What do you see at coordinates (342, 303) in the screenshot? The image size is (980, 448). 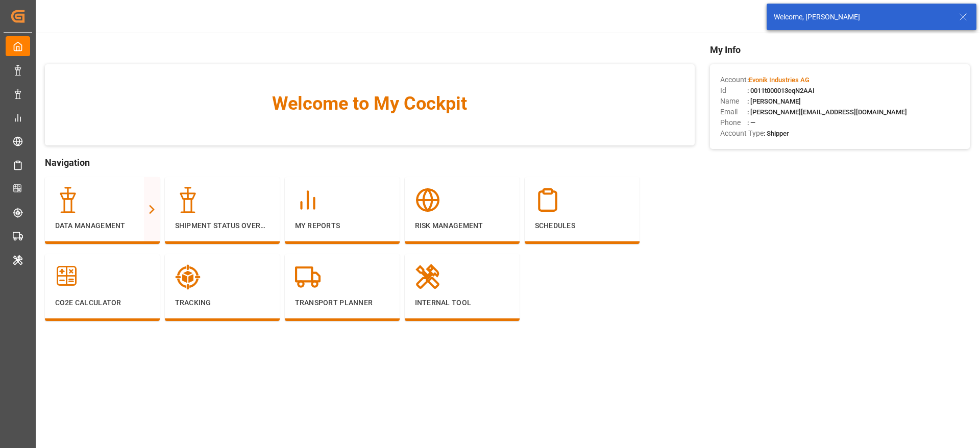 I see `p: Transport Planner` at bounding box center [342, 303].